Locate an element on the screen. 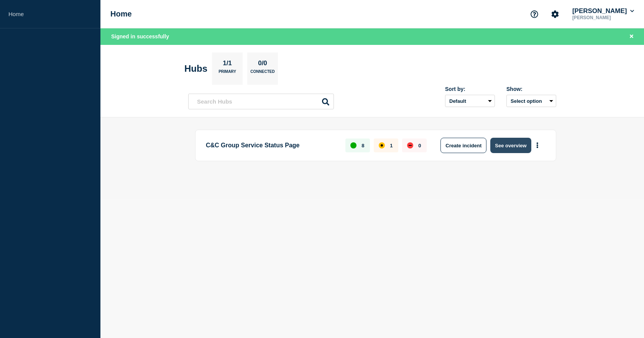 This screenshot has width=644, height=338. button: Account settings is located at coordinates (555, 14).